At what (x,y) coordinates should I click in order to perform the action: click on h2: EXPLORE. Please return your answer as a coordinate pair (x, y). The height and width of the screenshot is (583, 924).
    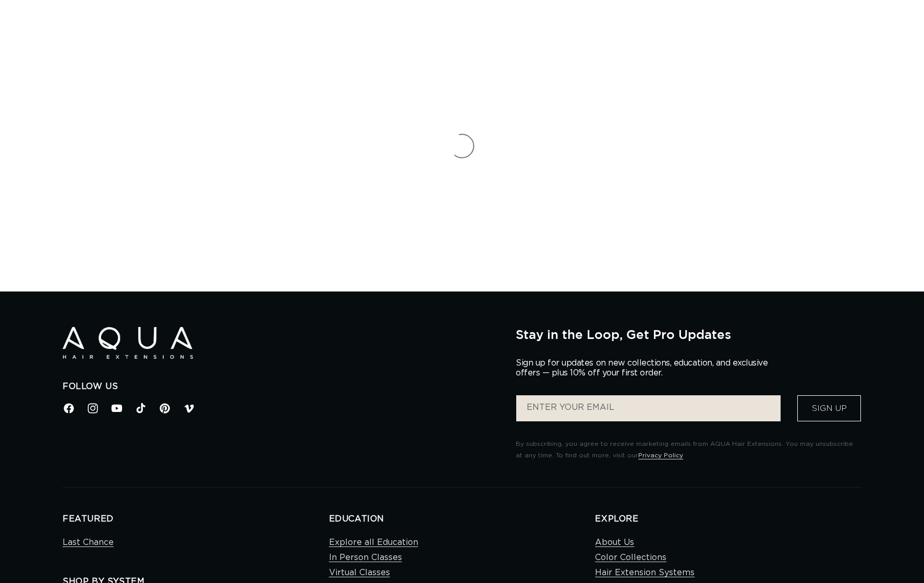
    Looking at the image, I should click on (728, 519).